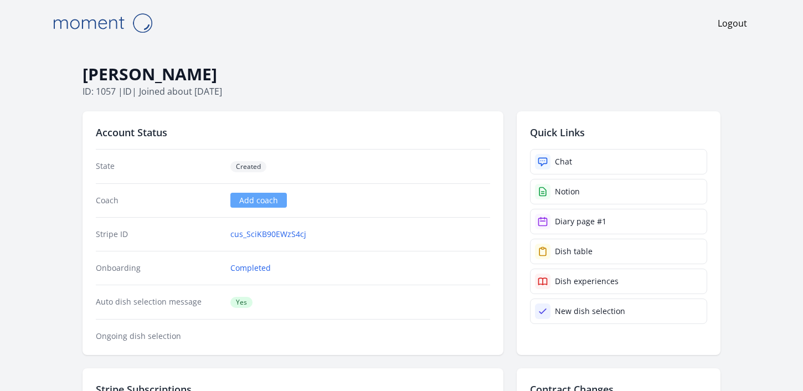 Image resolution: width=803 pixels, height=391 pixels. I want to click on span: Yes, so click(242, 302).